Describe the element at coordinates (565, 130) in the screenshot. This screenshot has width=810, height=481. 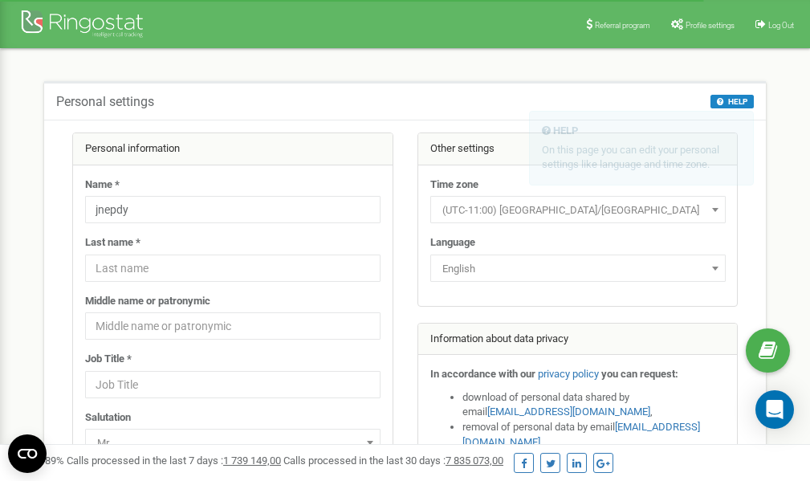
I see `strong: HELP` at that location.